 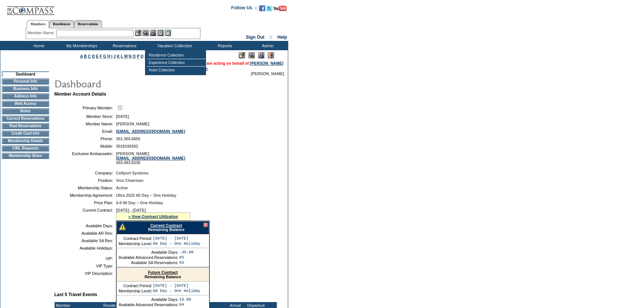 What do you see at coordinates (128, 84) in the screenshot?
I see `img: pgTtlDashboard.gif` at bounding box center [128, 84].